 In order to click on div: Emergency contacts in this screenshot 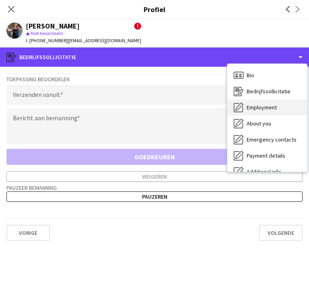, I will do `click(267, 139)`.